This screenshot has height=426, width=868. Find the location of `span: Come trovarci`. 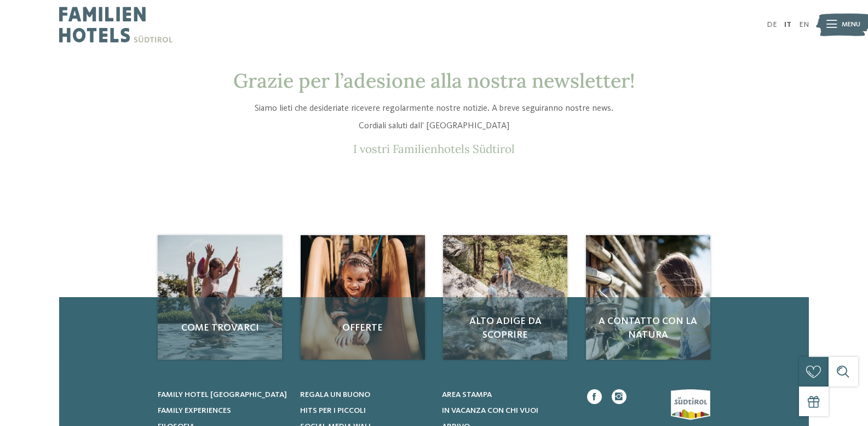

span: Come trovarci is located at coordinates (219, 328).